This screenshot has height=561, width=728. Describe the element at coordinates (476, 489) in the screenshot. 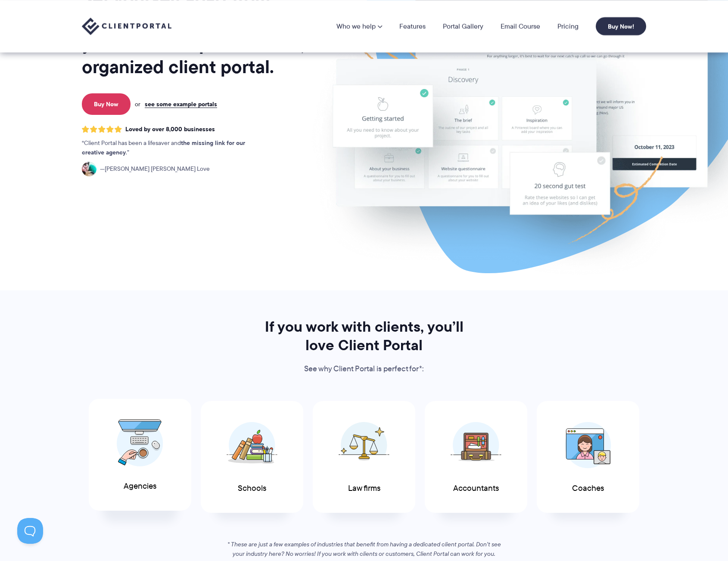

I see `span: Accountants` at that location.